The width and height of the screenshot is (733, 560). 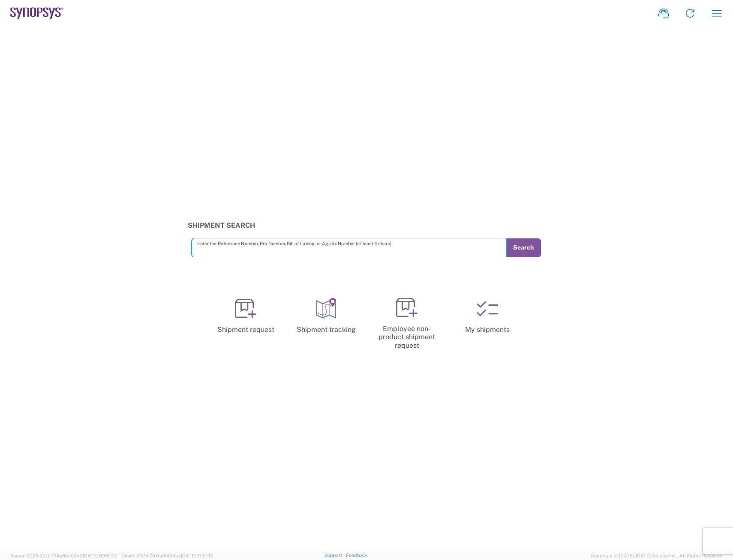 I want to click on span: Client: 2025.20.0-e640dba, so click(x=167, y=556).